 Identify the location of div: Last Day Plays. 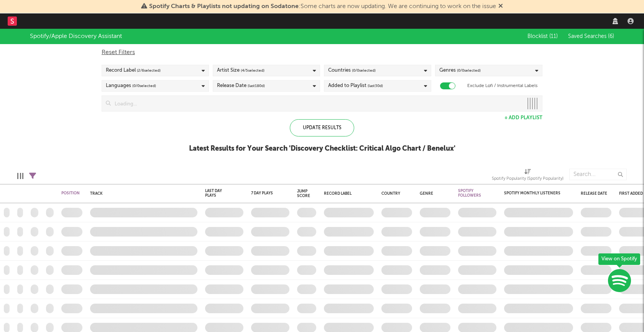
(219, 193).